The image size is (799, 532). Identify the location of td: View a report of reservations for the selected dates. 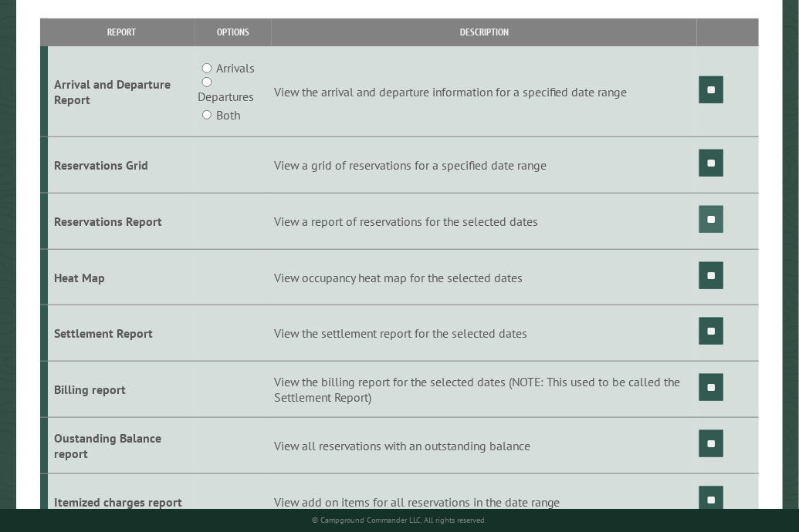
(485, 221).